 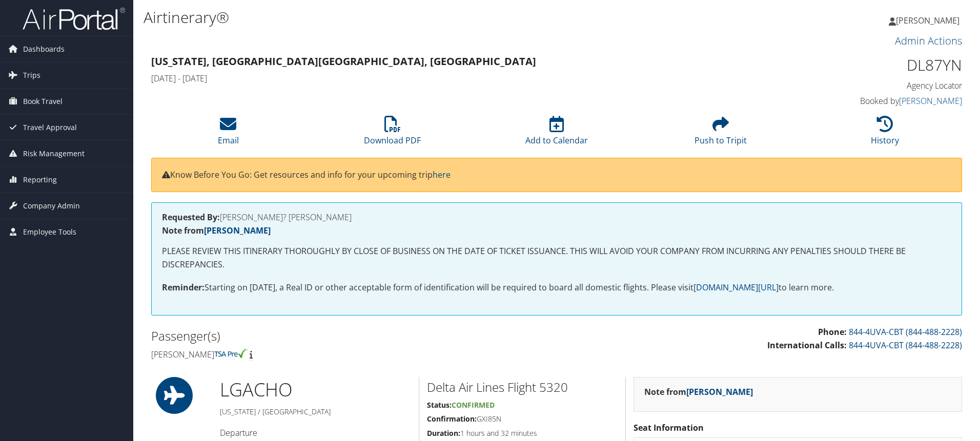 What do you see at coordinates (54, 154) in the screenshot?
I see `span: Risk Management` at bounding box center [54, 154].